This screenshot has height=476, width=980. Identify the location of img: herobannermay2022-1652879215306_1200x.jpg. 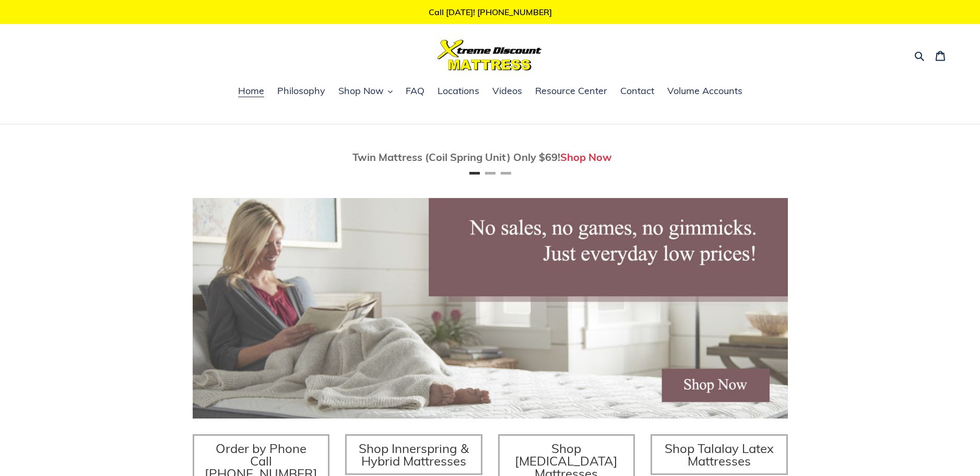
(491, 309).